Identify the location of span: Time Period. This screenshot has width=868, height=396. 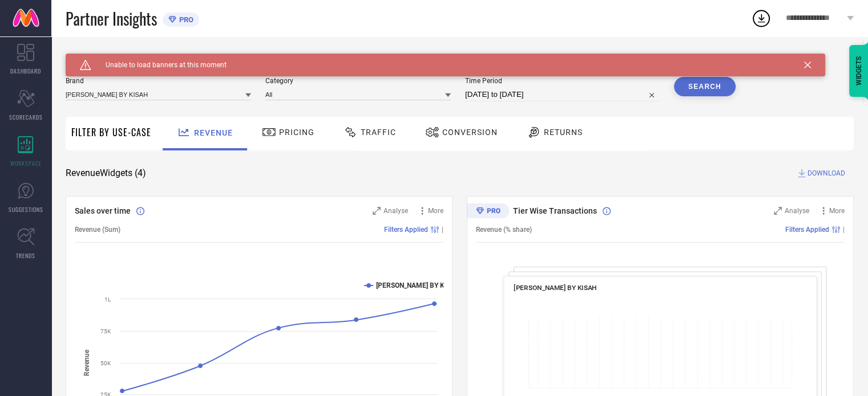
(562, 81).